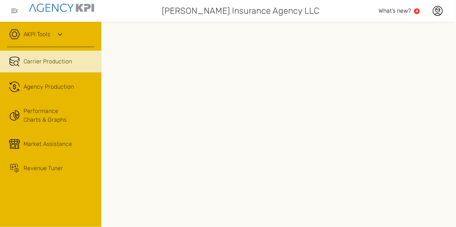 Image resolution: width=456 pixels, height=227 pixels. What do you see at coordinates (48, 87) in the screenshot?
I see `span: Agency Production` at bounding box center [48, 87].